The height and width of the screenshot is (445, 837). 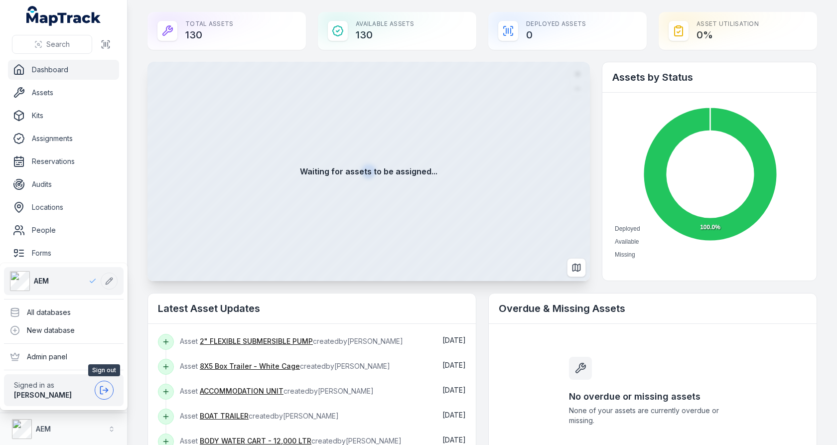 I want to click on span: Signed in as, so click(x=52, y=385).